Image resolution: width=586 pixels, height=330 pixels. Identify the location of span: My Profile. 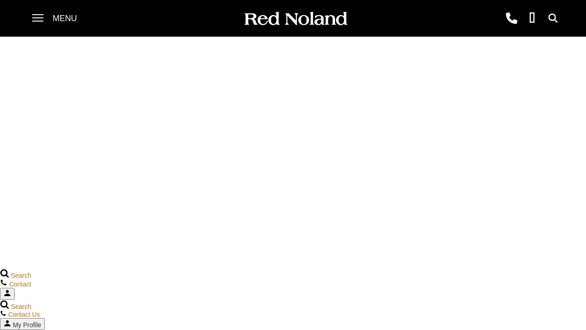
(27, 325).